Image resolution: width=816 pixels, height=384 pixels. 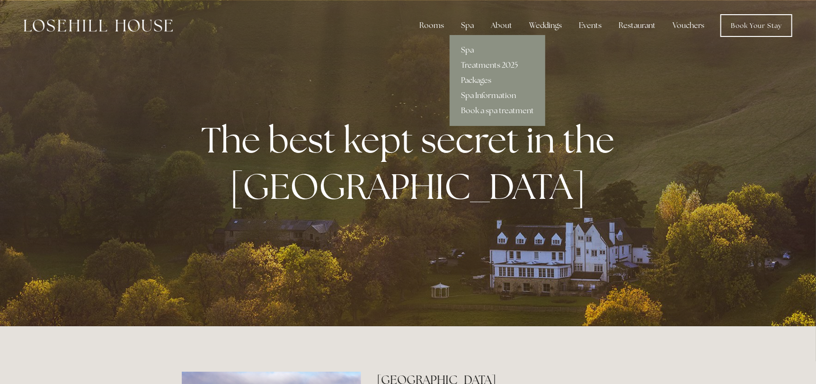 I want to click on img: Losehill House, so click(x=98, y=26).